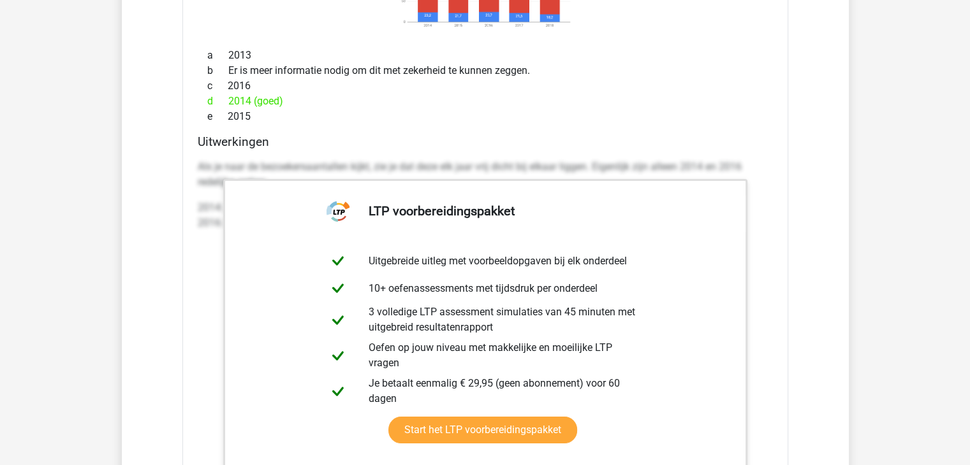  Describe the element at coordinates (485, 71) in the screenshot. I see `div: Er is meer informatie nodig om dit met zekerheid te kunnen zeggen.` at that location.